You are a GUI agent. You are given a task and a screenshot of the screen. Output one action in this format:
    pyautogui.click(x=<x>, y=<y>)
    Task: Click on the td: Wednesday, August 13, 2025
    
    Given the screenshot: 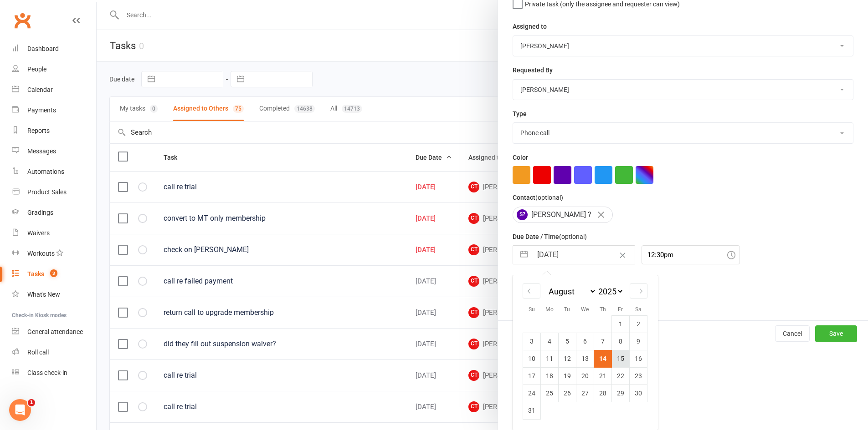 What is the action you would take?
    pyautogui.click(x=585, y=358)
    